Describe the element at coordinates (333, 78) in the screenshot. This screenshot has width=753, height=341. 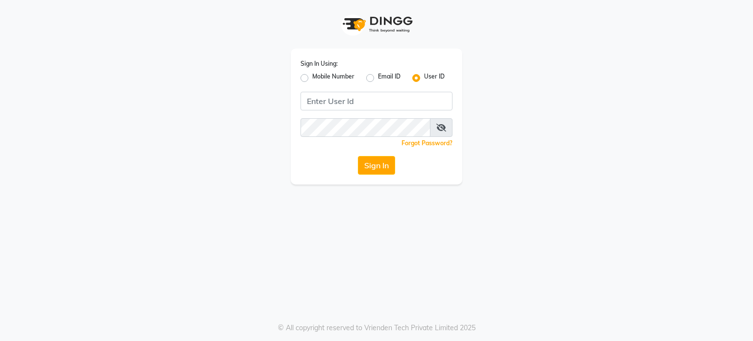
I see `label: Mobile Number` at that location.